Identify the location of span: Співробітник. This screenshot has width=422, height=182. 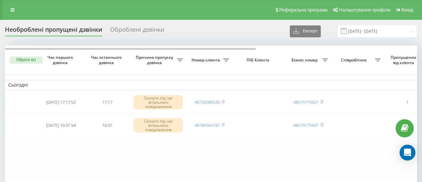
(355, 60).